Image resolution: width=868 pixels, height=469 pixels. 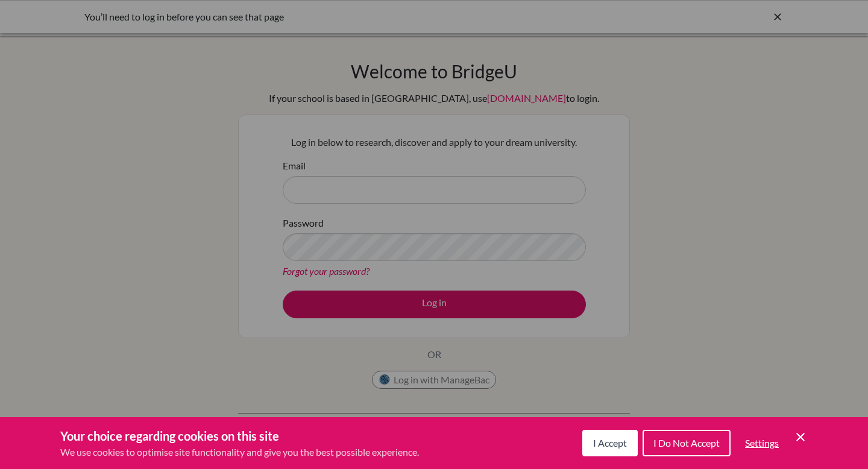 What do you see at coordinates (240, 436) in the screenshot?
I see `h3: Your choice regarding cookies on this site` at bounding box center [240, 436].